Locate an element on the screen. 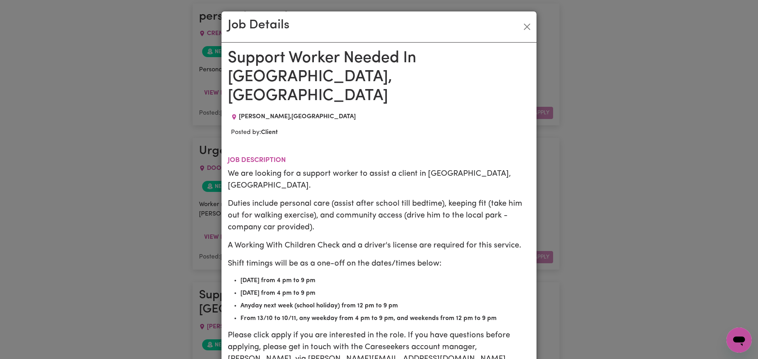 This screenshot has height=359, width=758. span: Posted by: is located at coordinates (254, 133).